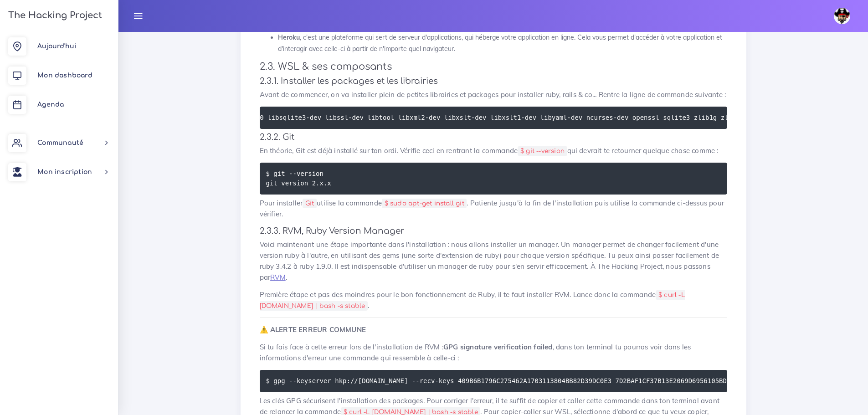  Describe the element at coordinates (493, 208) in the screenshot. I see `p: Pour installer utilise la commande . Patiente jusqu'à la fin de l'installation puis utilise la co...` at that location.